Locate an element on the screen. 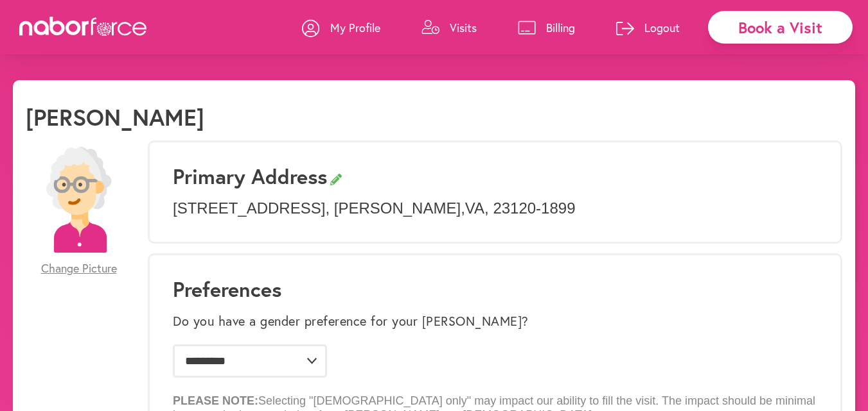 The image size is (868, 411). b: PLEASE NOTE: is located at coordinates (215, 401).